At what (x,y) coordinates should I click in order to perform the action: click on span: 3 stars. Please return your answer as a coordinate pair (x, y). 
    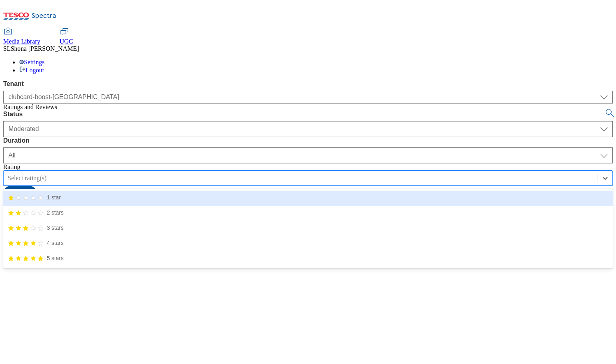
    Looking at the image, I should click on (55, 228).